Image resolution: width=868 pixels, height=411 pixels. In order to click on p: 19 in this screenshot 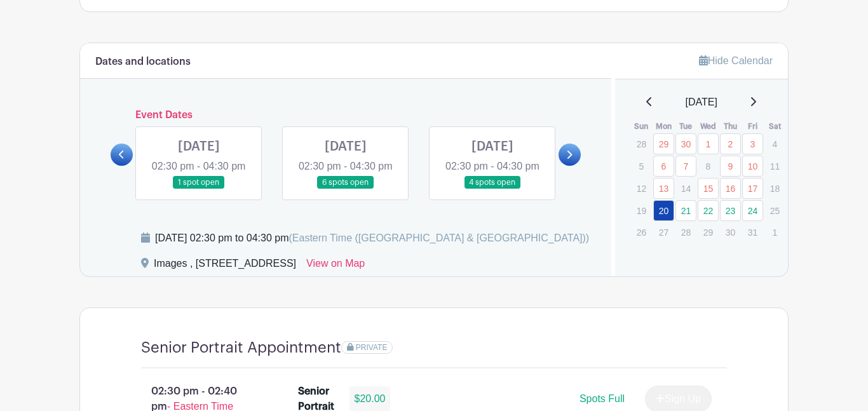, I will do `click(641, 210)`.